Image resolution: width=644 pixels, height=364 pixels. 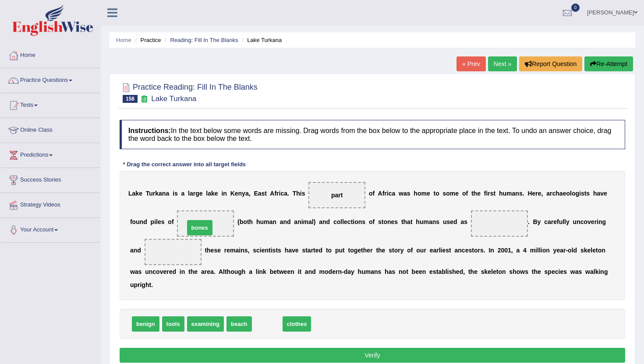 I want to click on a: Tests, so click(x=50, y=104).